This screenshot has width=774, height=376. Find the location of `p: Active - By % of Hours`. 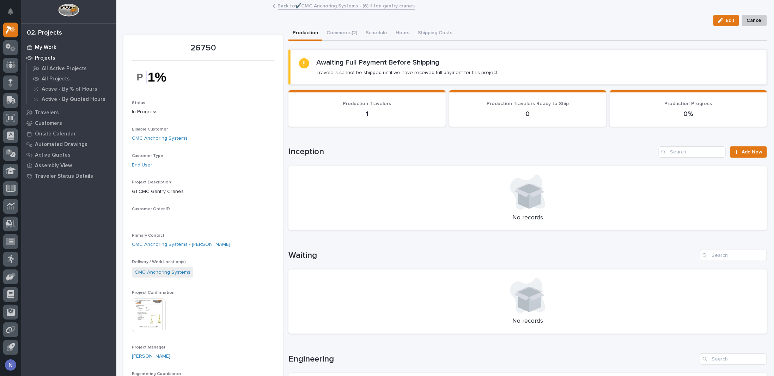

p: Active - By % of Hours is located at coordinates (69, 89).